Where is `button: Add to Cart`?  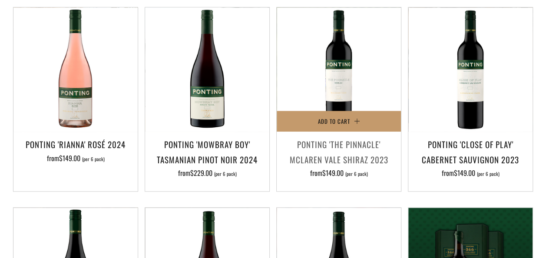 button: Add to Cart is located at coordinates (339, 121).